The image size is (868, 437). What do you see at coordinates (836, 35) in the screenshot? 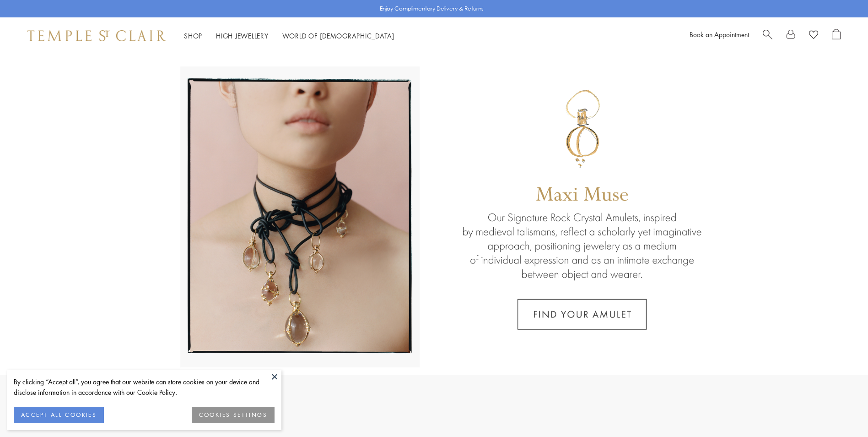
I see `a: Open Shopping Bag` at bounding box center [836, 35].